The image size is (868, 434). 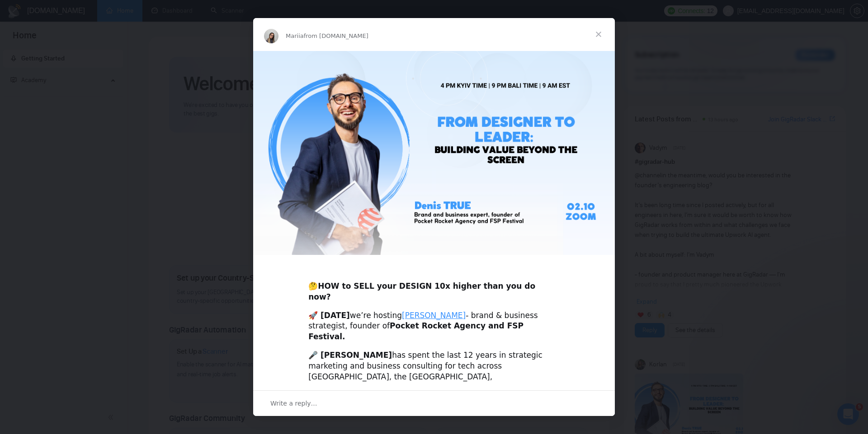 What do you see at coordinates (434, 377) in the screenshot?
I see `div: has spent the last 12 years in strategic marketing and business consulting for tech across [GEOGR...` at bounding box center [434, 377].